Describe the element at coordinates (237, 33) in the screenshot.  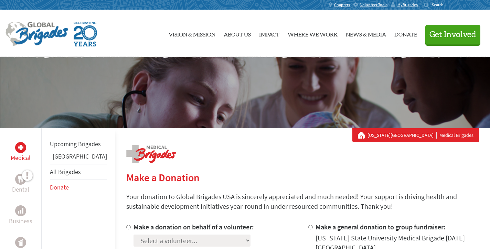
I see `a: About Us` at that location.